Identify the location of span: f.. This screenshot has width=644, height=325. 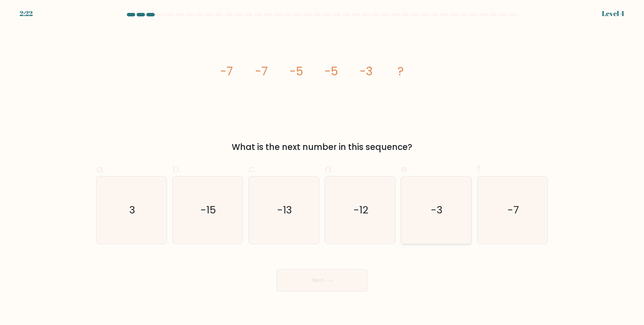
(480, 169).